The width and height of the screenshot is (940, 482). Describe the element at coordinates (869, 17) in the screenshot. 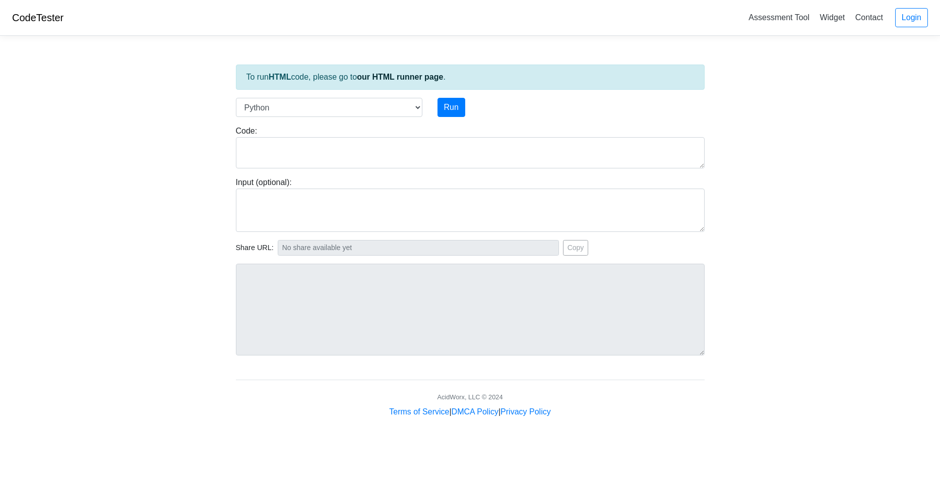

I see `a: Contact` at that location.